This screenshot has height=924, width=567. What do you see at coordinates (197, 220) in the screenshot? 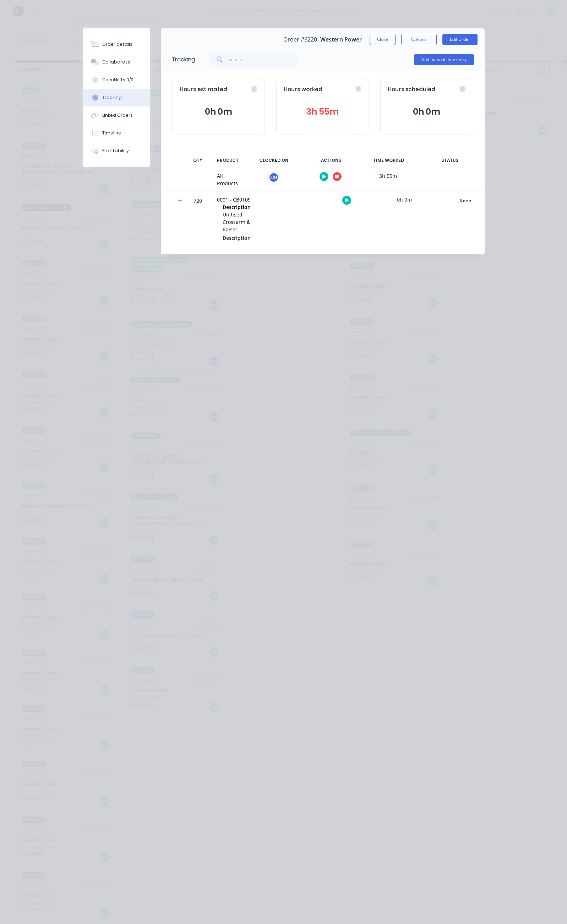
I see `div: 720` at bounding box center [197, 220].